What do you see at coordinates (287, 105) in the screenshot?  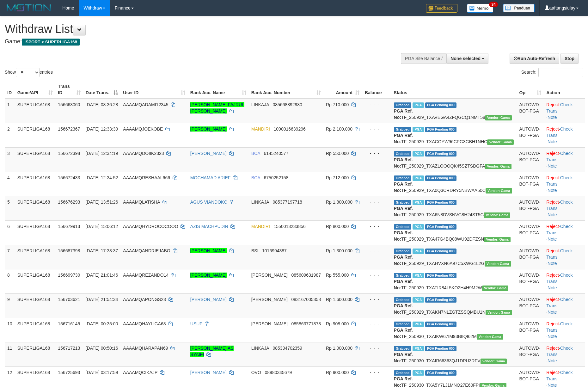 I see `span: Copy 085668892980 to clipboard` at bounding box center [287, 105].